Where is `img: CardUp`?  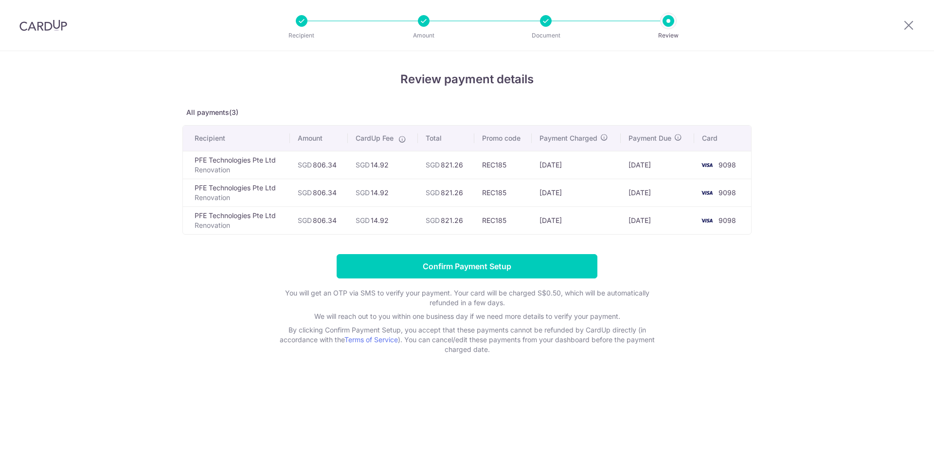 img: CardUp is located at coordinates (43, 25).